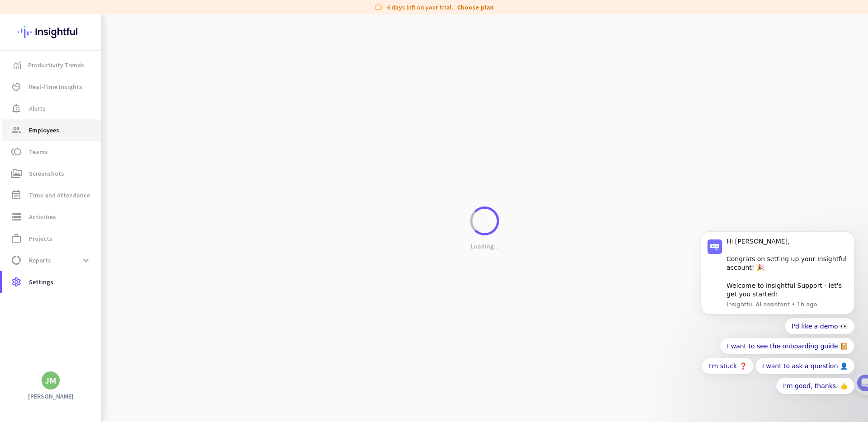 This screenshot has height=422, width=868. Describe the element at coordinates (16, 282) in the screenshot. I see `i: settings` at that location.